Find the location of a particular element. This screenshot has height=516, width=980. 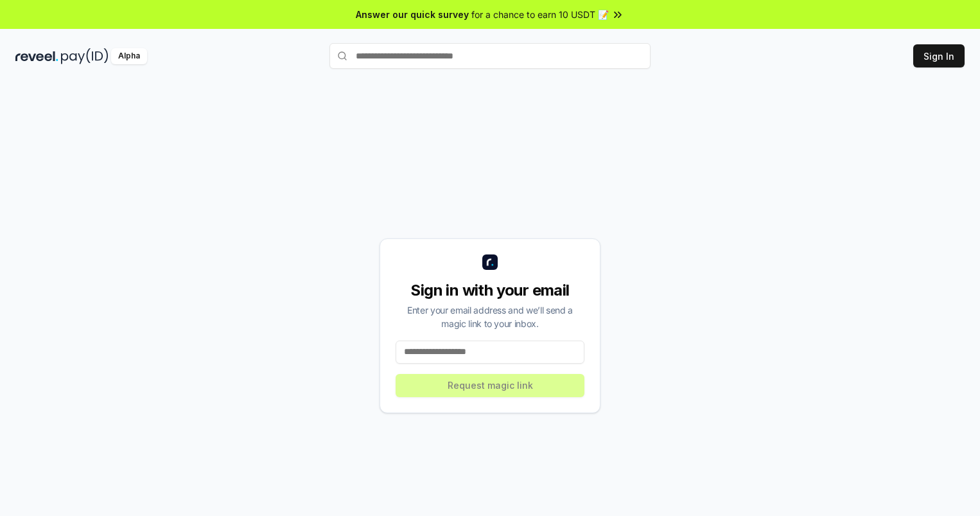

button: Sign In is located at coordinates (939, 56).